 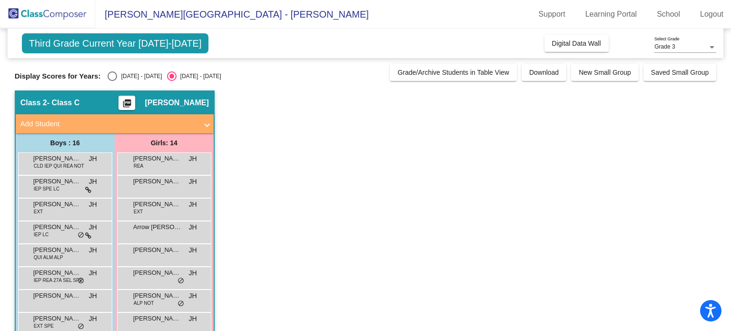 What do you see at coordinates (65, 143) in the screenshot?
I see `div: Boys : 16` at bounding box center [65, 143].